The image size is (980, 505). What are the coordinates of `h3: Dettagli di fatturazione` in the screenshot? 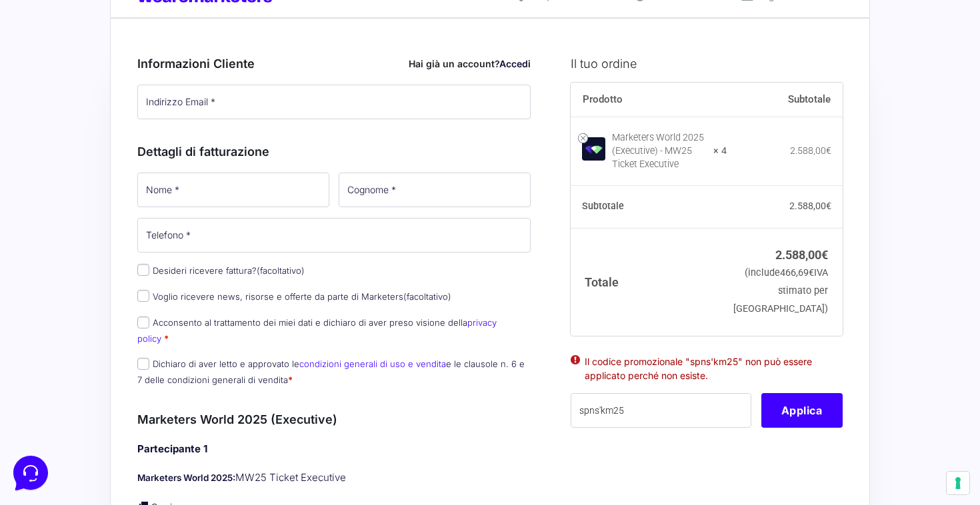 It's located at (334, 152).